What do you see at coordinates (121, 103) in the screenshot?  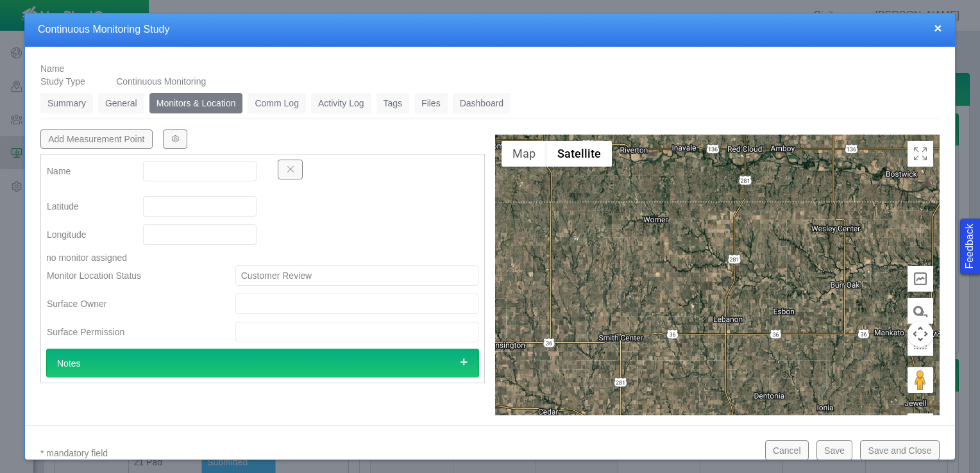 I see `a: General` at bounding box center [121, 103].